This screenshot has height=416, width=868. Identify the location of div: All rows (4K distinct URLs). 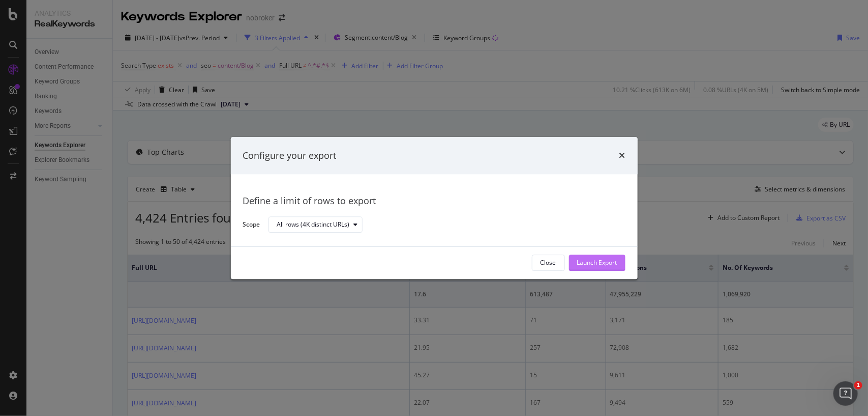
(313, 225).